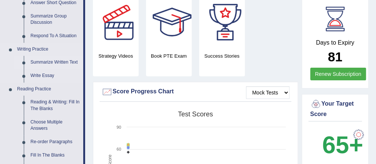 Image resolution: width=376 pixels, height=164 pixels. I want to click on a: Fill In The Blanks, so click(55, 155).